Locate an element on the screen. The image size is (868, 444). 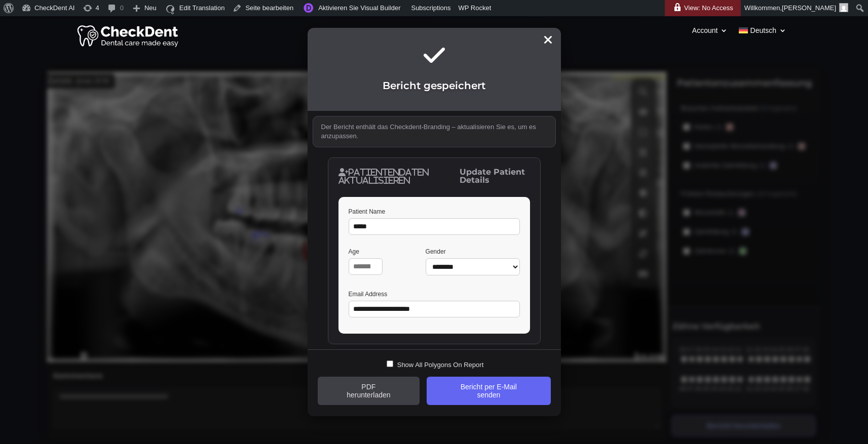
label: Email Address is located at coordinates (434, 295).